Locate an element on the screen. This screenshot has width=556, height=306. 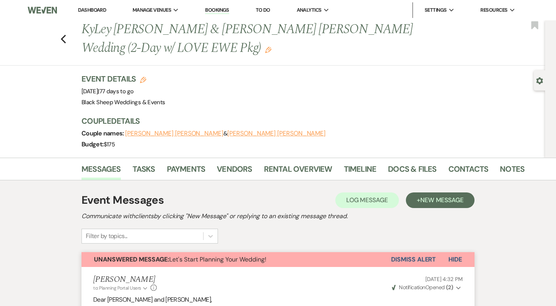
a: Dashboard is located at coordinates (92, 10).